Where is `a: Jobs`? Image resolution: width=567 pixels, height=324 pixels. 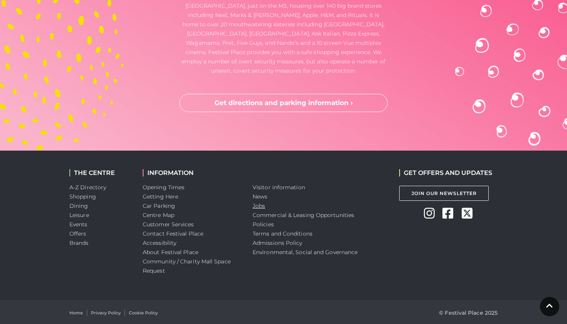 a: Jobs is located at coordinates (259, 206).